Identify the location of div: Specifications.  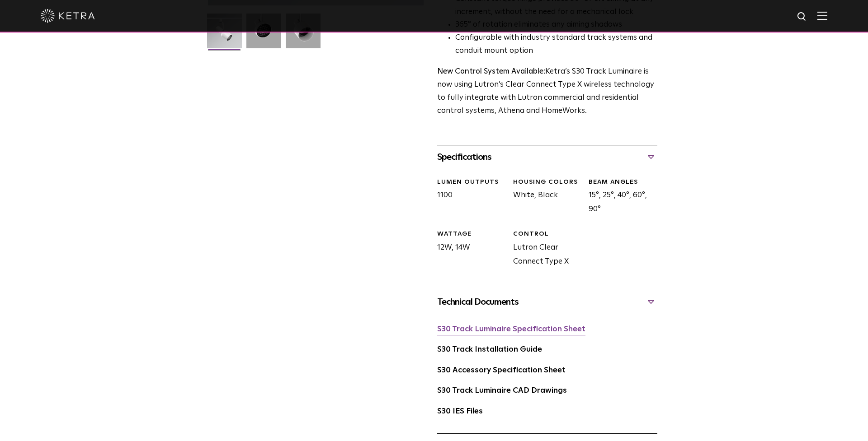
(547, 157).